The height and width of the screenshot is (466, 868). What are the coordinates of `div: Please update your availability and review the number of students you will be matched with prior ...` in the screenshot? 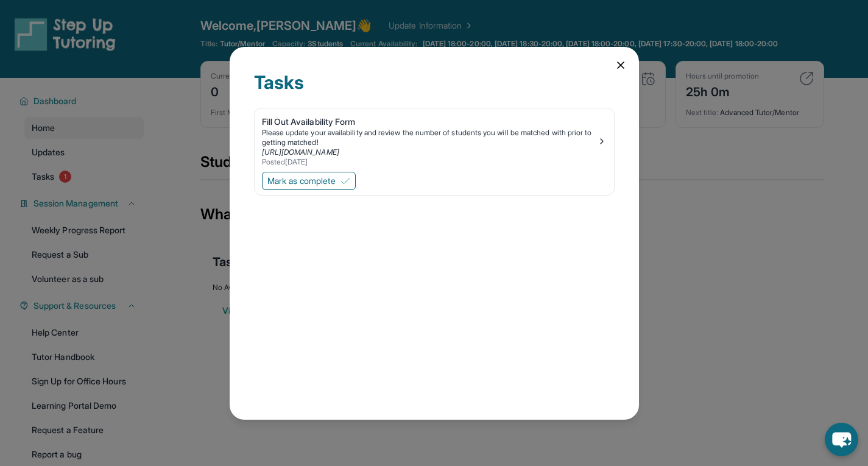 It's located at (429, 138).